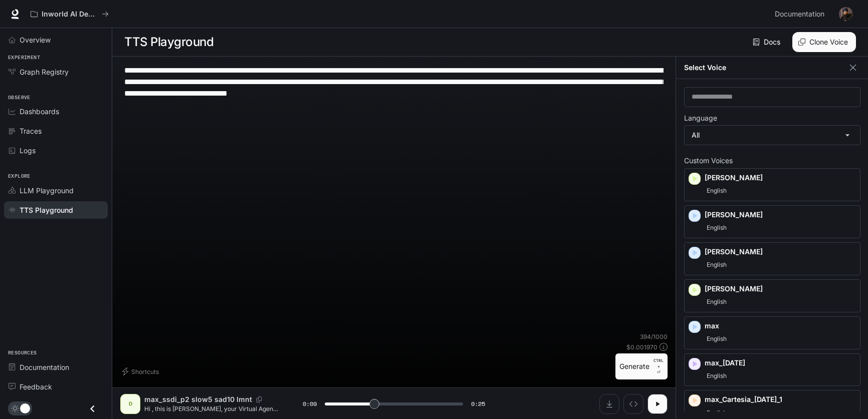 The width and height of the screenshot is (868, 419). I want to click on a: Overview, so click(55, 40).